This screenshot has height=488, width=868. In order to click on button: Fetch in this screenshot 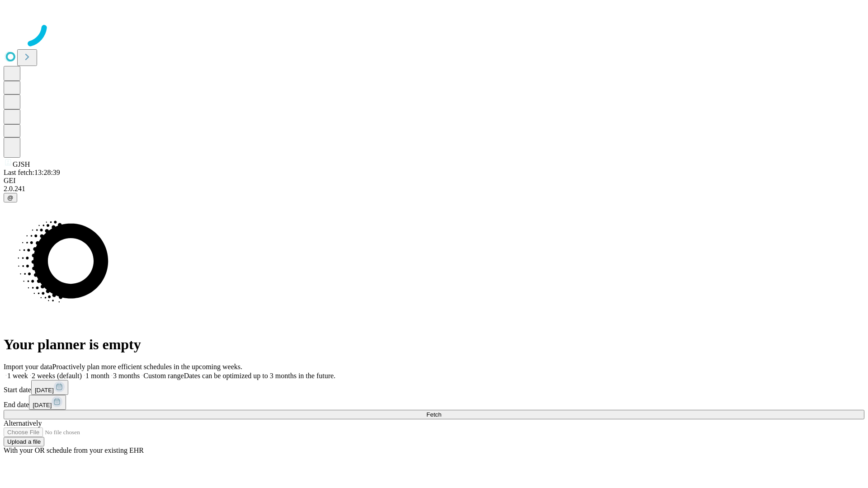, I will do `click(434, 414)`.